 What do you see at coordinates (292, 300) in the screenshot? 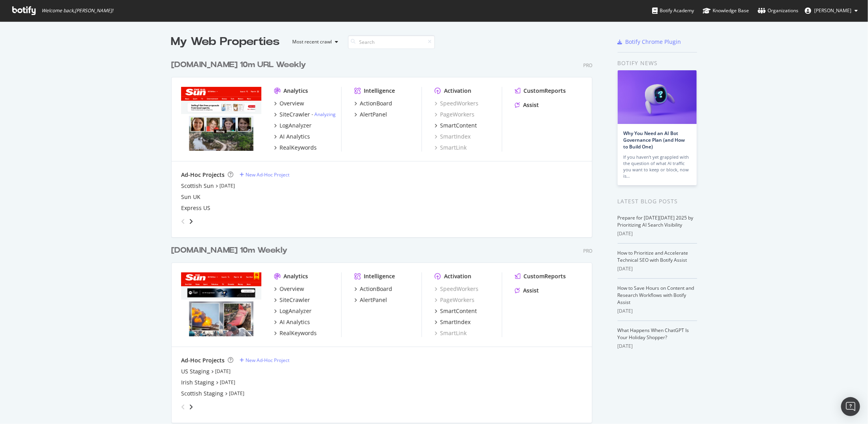
I see `a: SiteCrawler` at bounding box center [292, 300].